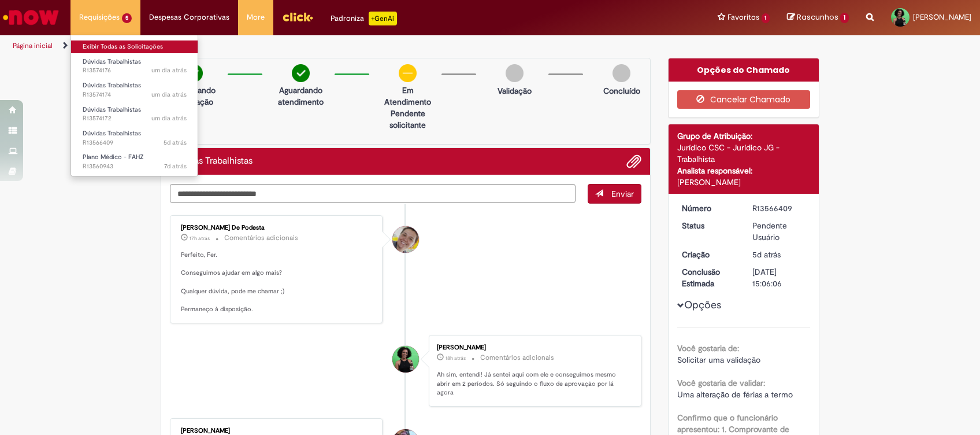 The height and width of the screenshot is (435, 980). Describe the element at coordinates (175, 142) in the screenshot. I see `time: 25/09/2025 11:20:26` at that location.